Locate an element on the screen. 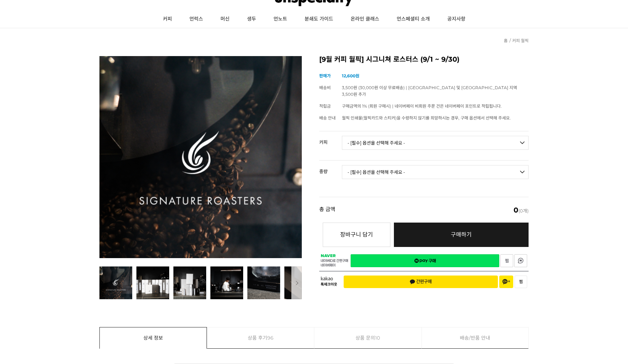 The height and width of the screenshot is (364, 628). a: 상세 정보 is located at coordinates (153, 338).